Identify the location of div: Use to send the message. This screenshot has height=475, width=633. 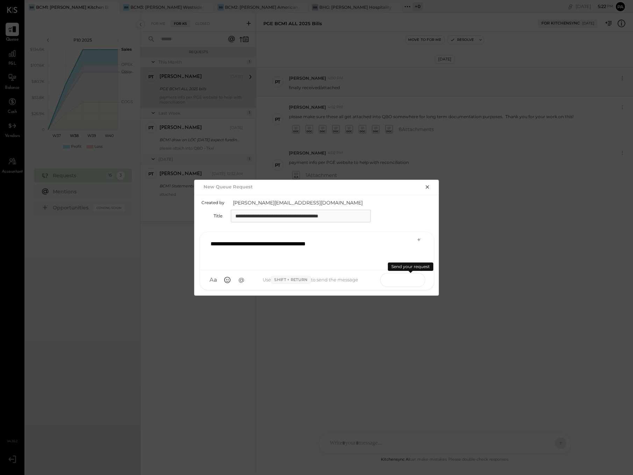
(310, 280).